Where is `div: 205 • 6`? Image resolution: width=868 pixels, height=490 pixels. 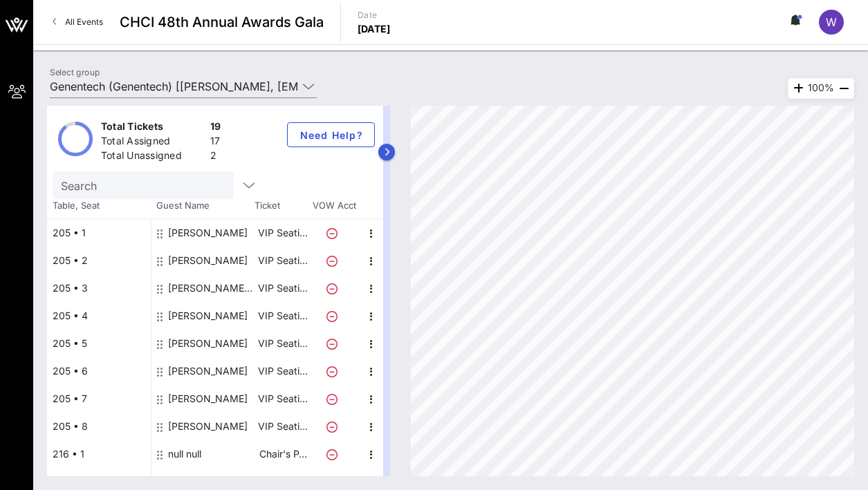
div: 205 • 6 is located at coordinates (99, 371).